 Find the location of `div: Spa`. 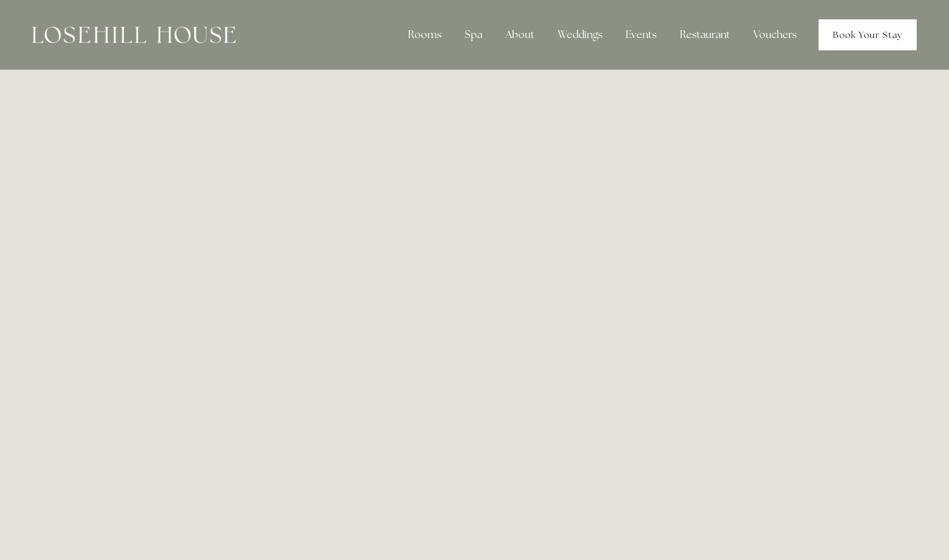

div: Spa is located at coordinates (474, 35).